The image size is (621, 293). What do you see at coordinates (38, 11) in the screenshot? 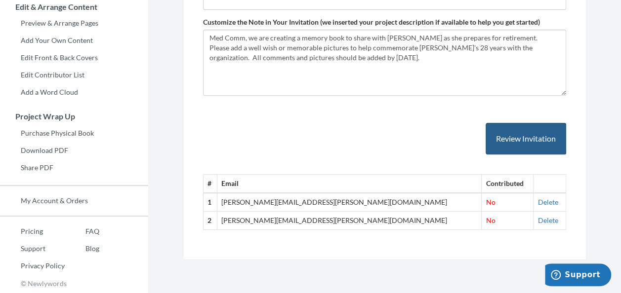
I see `span: Support` at bounding box center [38, 11].